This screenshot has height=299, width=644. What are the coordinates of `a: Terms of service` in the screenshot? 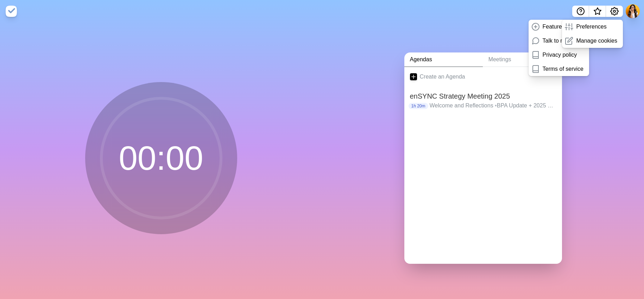 It's located at (559, 69).